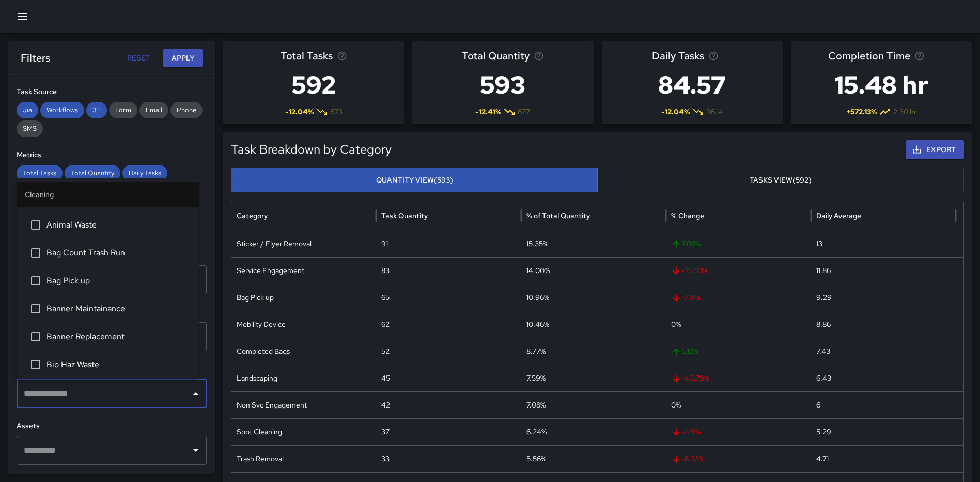 Image resolution: width=980 pixels, height=482 pixels. I want to click on div: Sticker / Flyer Removal, so click(304, 244).